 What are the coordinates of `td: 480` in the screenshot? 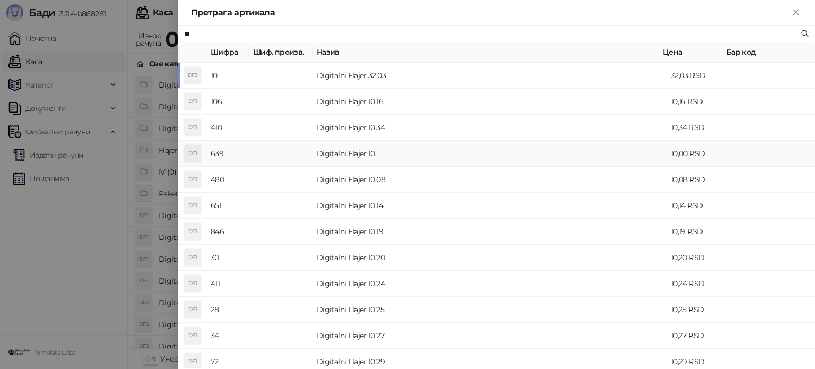 It's located at (228, 179).